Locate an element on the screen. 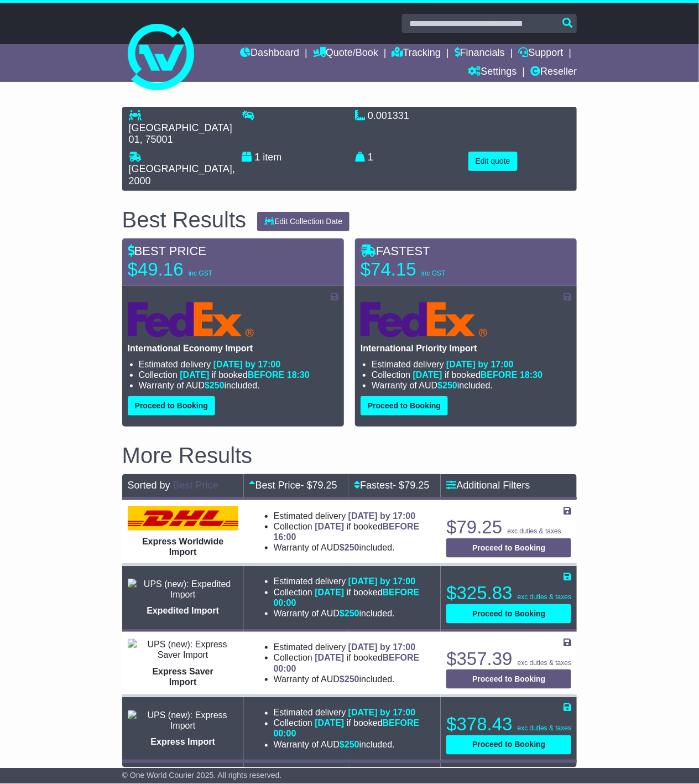  span: BEST PRICE is located at coordinates (167, 250).